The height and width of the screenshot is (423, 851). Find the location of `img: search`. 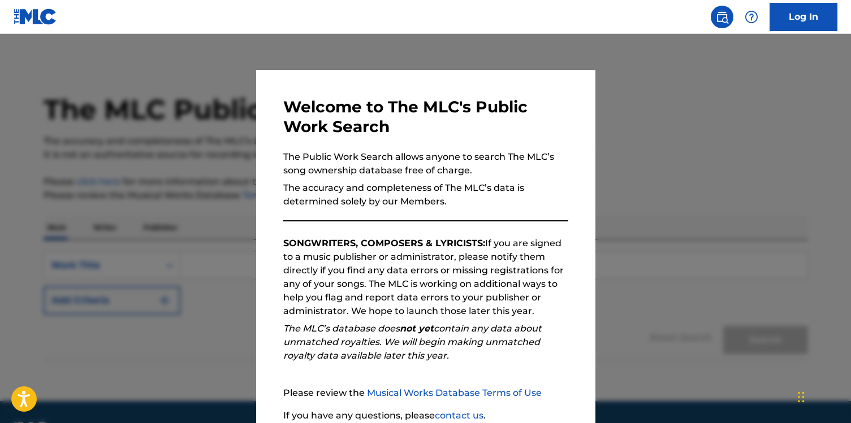

img: search is located at coordinates (722, 17).